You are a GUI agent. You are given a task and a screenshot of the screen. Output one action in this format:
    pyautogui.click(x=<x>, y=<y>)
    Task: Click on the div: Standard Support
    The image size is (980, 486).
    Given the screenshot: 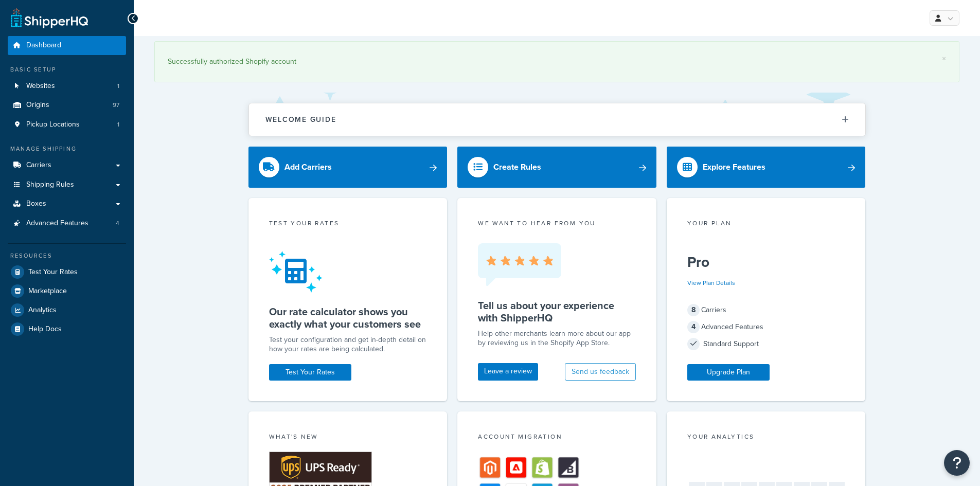 What is the action you would take?
    pyautogui.click(x=766, y=344)
    